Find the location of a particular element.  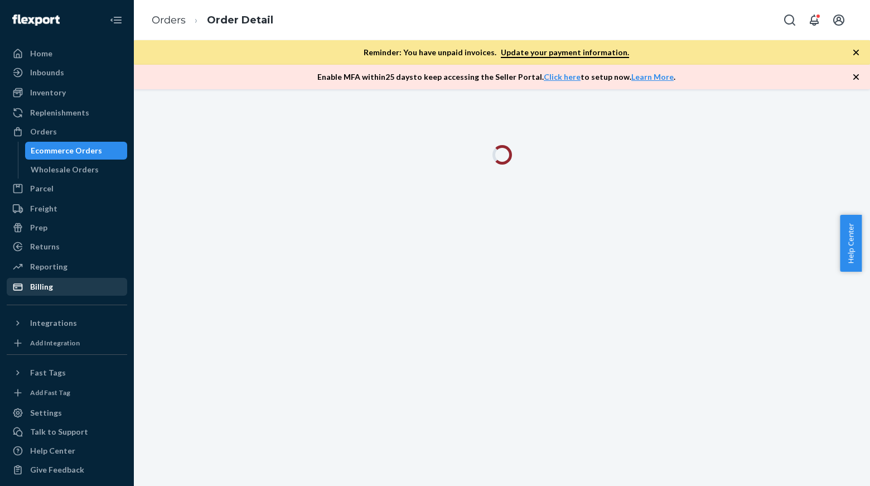

button: Give Feedback is located at coordinates (67, 470).